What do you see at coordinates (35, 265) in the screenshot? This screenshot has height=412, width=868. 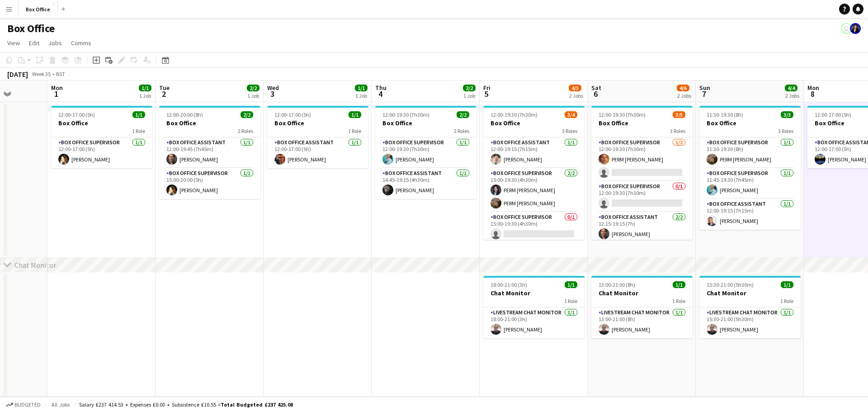 I see `div: Chat Monitor` at bounding box center [35, 265].